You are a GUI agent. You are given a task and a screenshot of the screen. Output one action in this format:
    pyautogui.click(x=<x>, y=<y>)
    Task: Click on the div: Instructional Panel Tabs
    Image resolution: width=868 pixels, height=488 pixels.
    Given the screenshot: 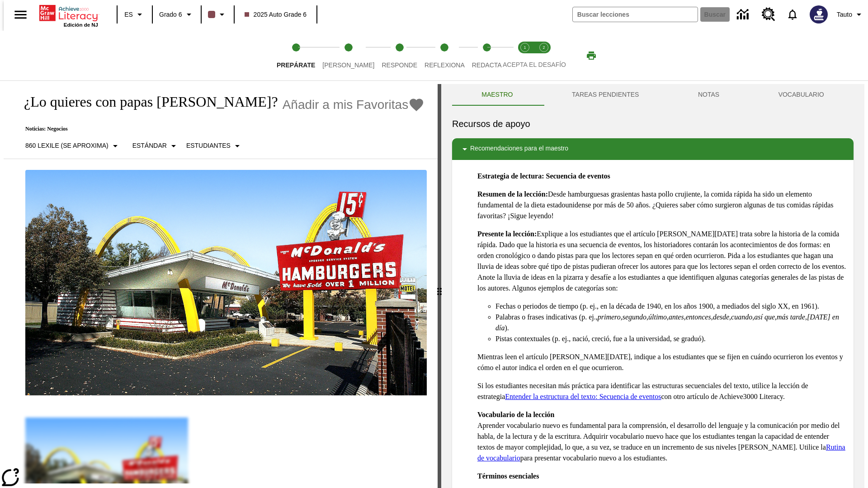 What is the action you would take?
    pyautogui.click(x=653, y=95)
    